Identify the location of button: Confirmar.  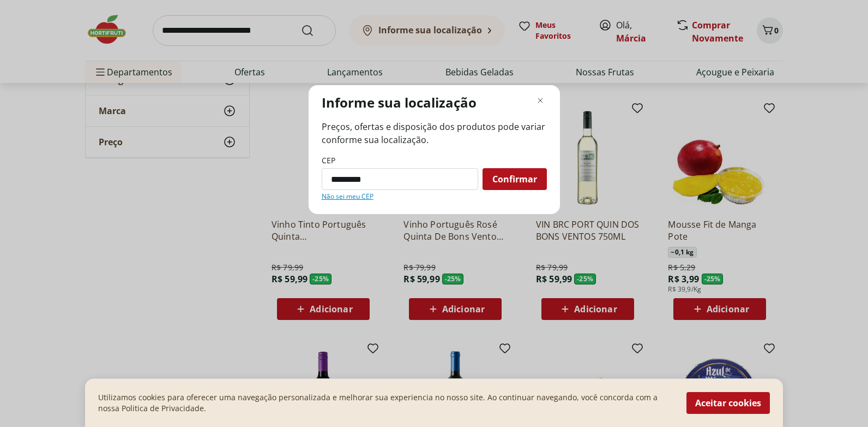
(515, 179).